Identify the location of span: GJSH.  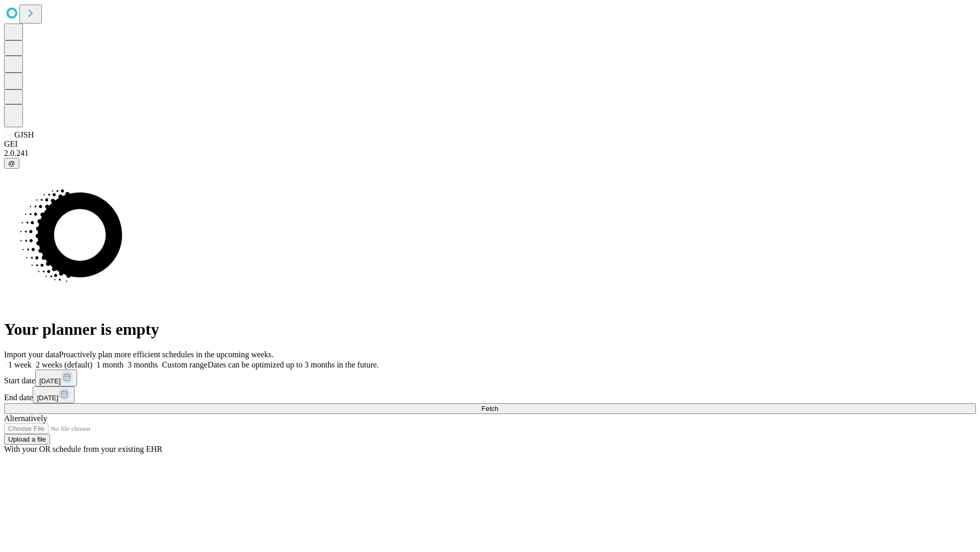
(24, 135).